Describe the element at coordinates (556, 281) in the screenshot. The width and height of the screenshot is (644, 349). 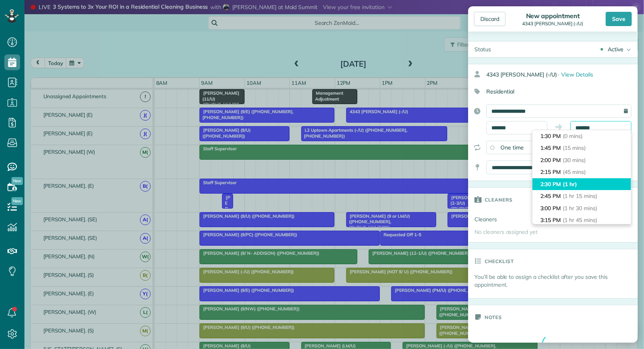
I see `p: You’ll be able to assign a checklist after you save this appointment.` at that location.